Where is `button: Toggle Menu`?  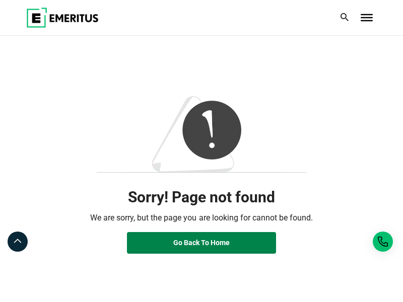
button: Toggle Menu is located at coordinates (367, 18).